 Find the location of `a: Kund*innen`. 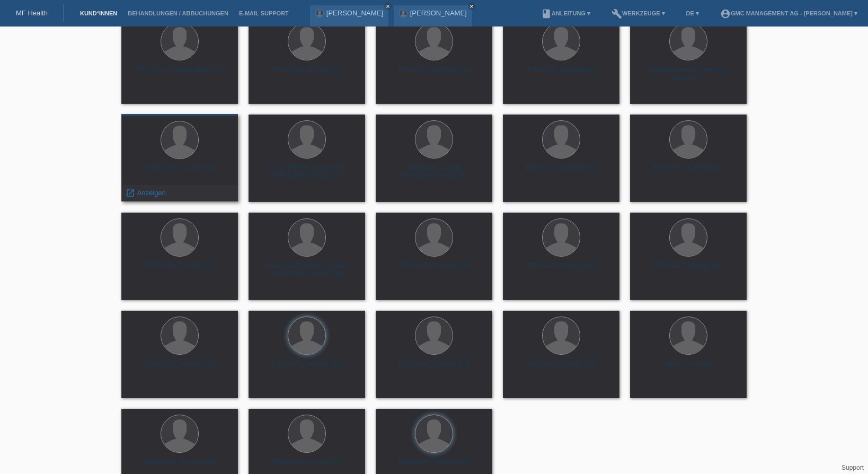

a: Kund*innen is located at coordinates (99, 13).